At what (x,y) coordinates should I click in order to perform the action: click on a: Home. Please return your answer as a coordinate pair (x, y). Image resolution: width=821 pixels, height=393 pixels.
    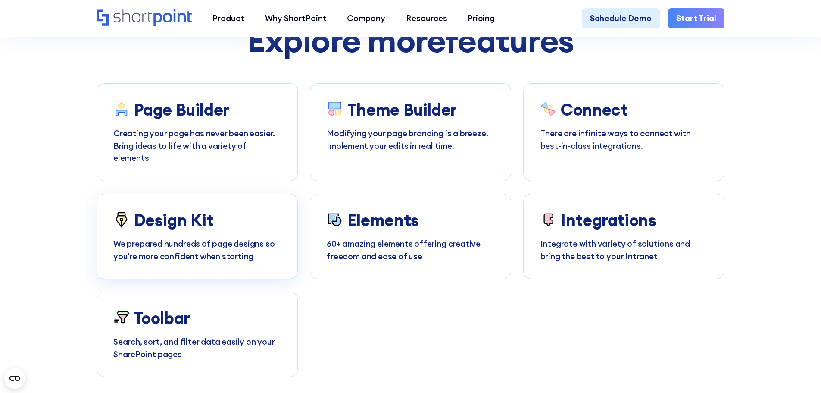
    Looking at the image, I should click on (144, 18).